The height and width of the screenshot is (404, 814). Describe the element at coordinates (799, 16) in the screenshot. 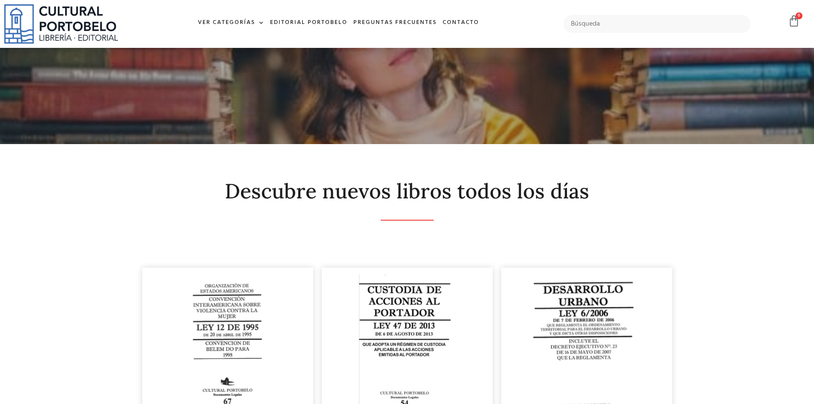

I see `span: 0` at that location.